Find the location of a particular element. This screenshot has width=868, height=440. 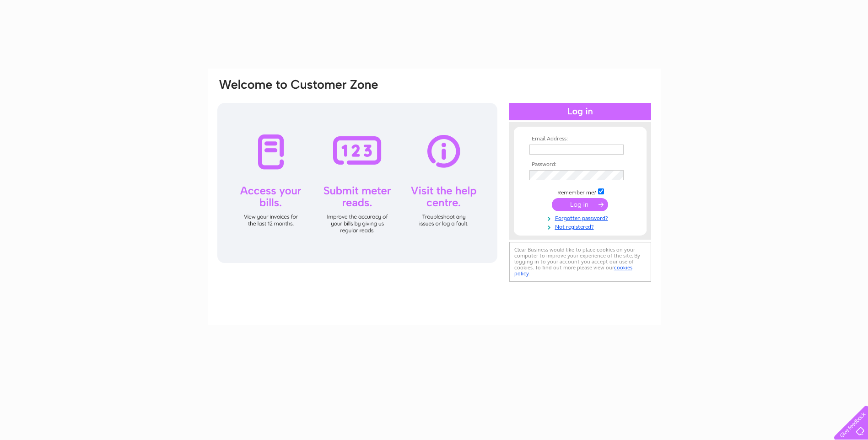

td: Remember me? is located at coordinates (580, 192).